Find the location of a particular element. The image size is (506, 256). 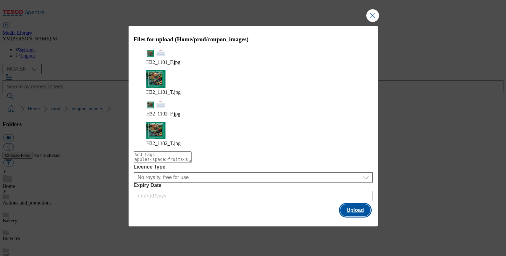

figcaption: H32_1101_T.jpg is located at coordinates (253, 92).